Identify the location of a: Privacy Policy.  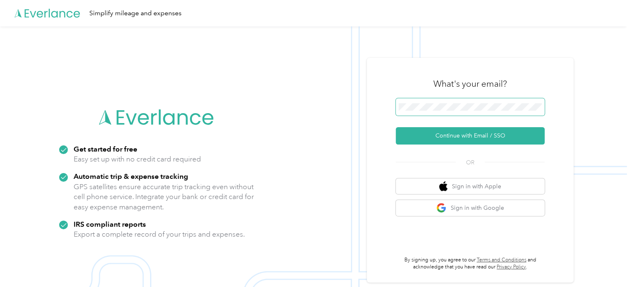
(511, 267).